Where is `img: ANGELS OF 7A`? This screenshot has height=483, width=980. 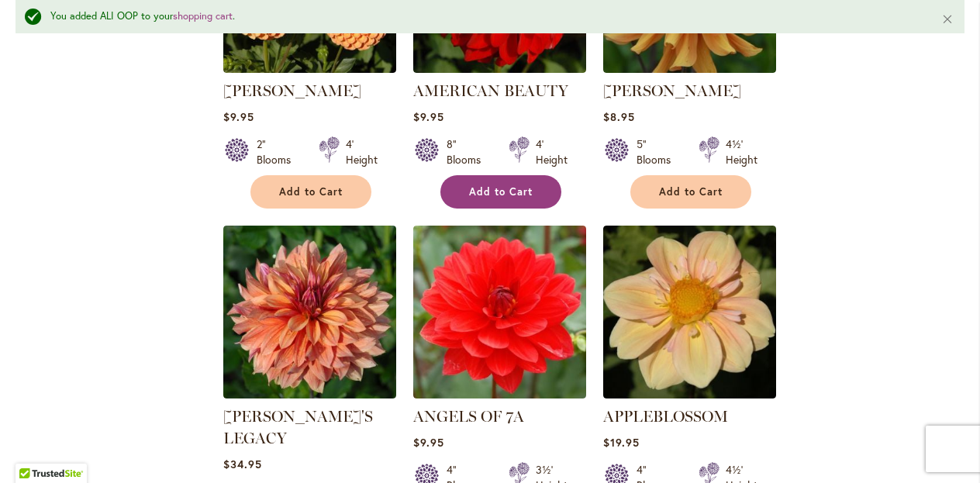
img: ANGELS OF 7A is located at coordinates (500, 312).